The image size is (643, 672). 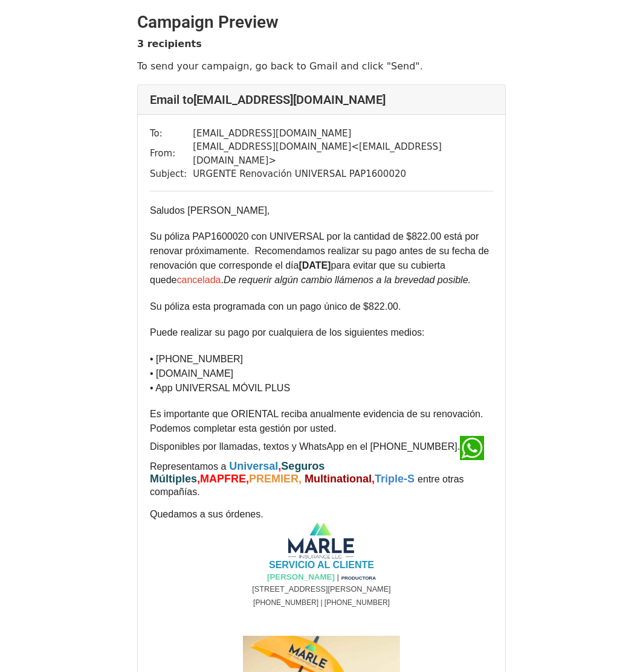 I want to click on td: URGENTE Renovación UNIVERSAL PAP1600020, so click(x=343, y=174).